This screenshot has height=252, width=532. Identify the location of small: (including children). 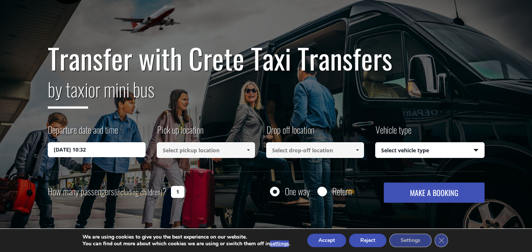
(138, 192).